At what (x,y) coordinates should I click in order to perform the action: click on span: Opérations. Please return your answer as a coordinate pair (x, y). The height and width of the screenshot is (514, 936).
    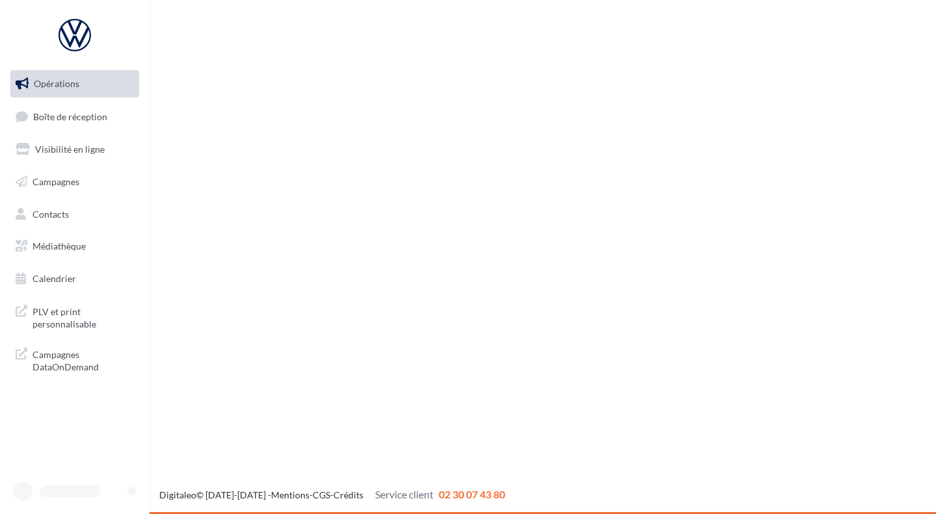
    Looking at the image, I should click on (57, 83).